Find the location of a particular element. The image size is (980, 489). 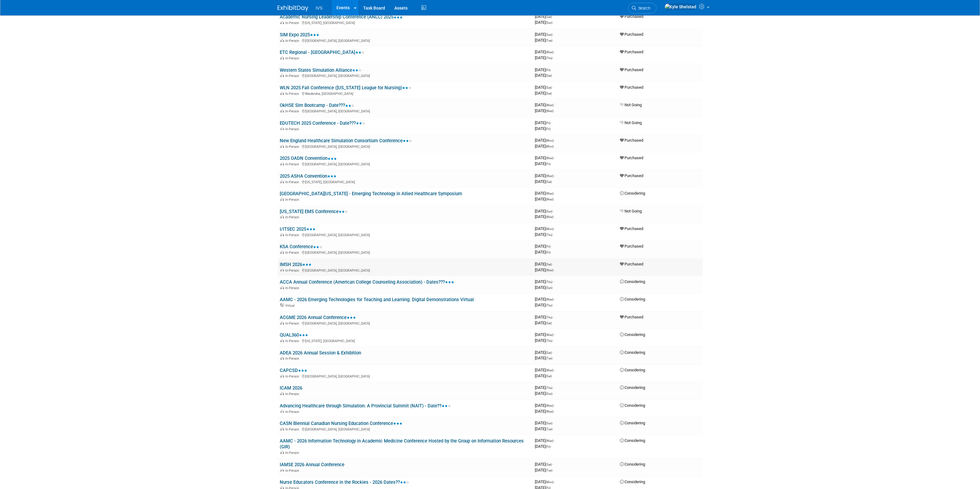

a: SIM Expo 2025 is located at coordinates (300, 35).